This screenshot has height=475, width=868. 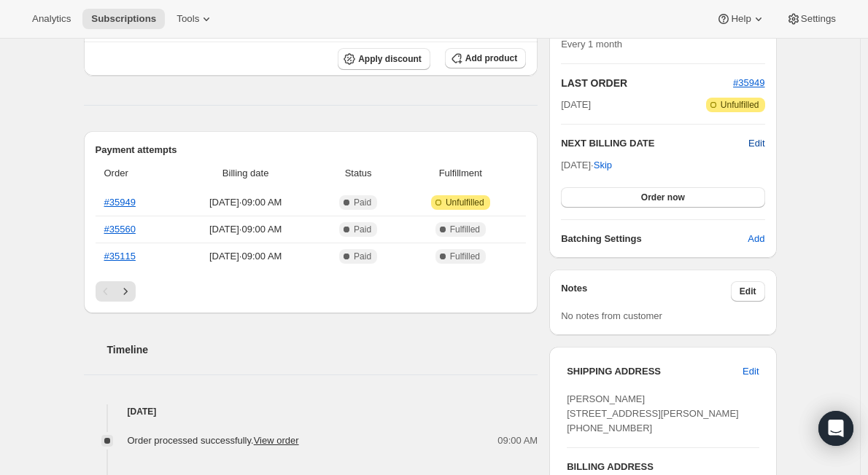 What do you see at coordinates (51, 19) in the screenshot?
I see `span: Analytics` at bounding box center [51, 19].